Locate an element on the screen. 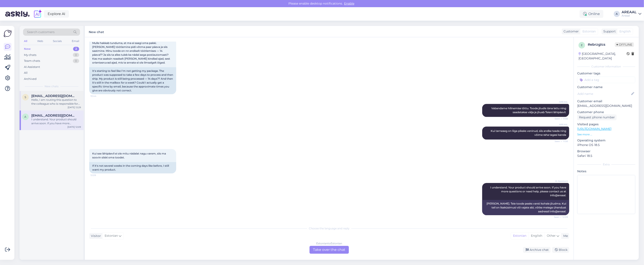 The width and height of the screenshot is (644, 265). p: Browser is located at coordinates (606, 151).